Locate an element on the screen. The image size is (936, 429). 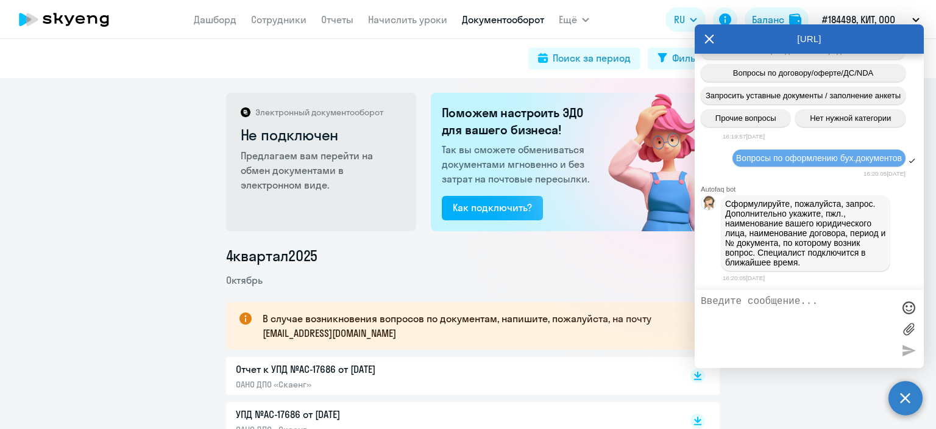
span: RU is located at coordinates (680, 20).